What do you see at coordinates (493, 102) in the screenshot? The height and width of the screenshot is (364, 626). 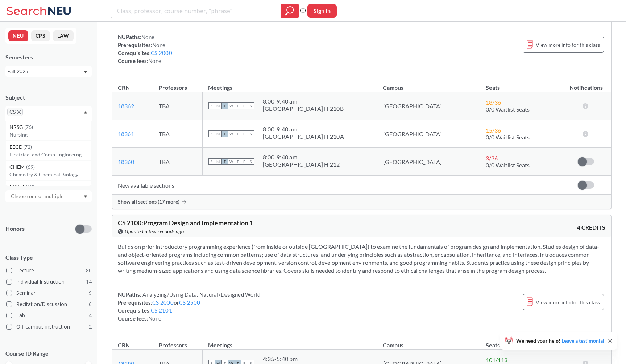 I see `span: 18 / 36` at bounding box center [493, 102].